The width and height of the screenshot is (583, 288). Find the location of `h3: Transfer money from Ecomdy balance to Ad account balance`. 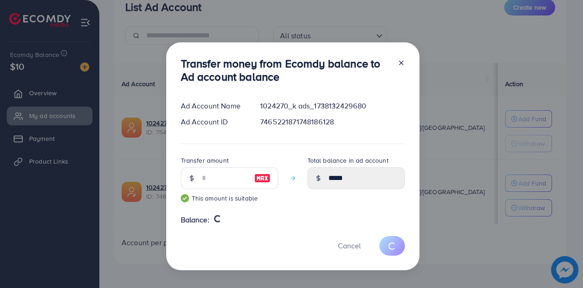

h3: Transfer money from Ecomdy balance to Ad account balance is located at coordinates (285, 70).